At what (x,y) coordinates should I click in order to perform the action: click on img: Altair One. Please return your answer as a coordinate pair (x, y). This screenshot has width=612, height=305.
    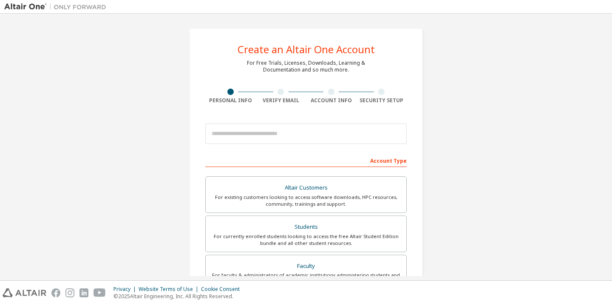
    Looking at the image, I should click on (57, 7).